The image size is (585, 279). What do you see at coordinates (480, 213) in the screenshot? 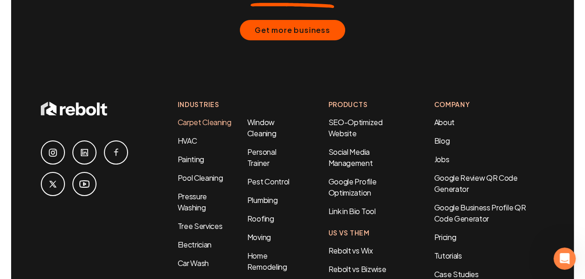
I see `a: Google Business Profile QR Code Generator` at bounding box center [480, 213].